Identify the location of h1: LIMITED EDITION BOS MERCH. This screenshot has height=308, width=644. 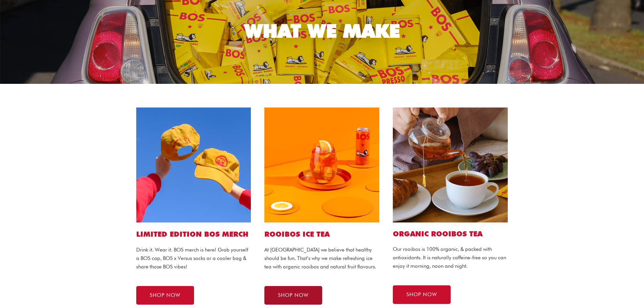
(194, 233).